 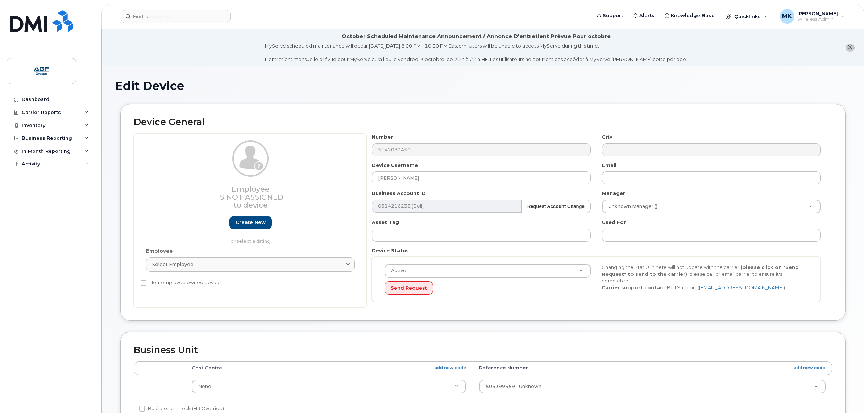 I want to click on label: Device Status, so click(x=390, y=250).